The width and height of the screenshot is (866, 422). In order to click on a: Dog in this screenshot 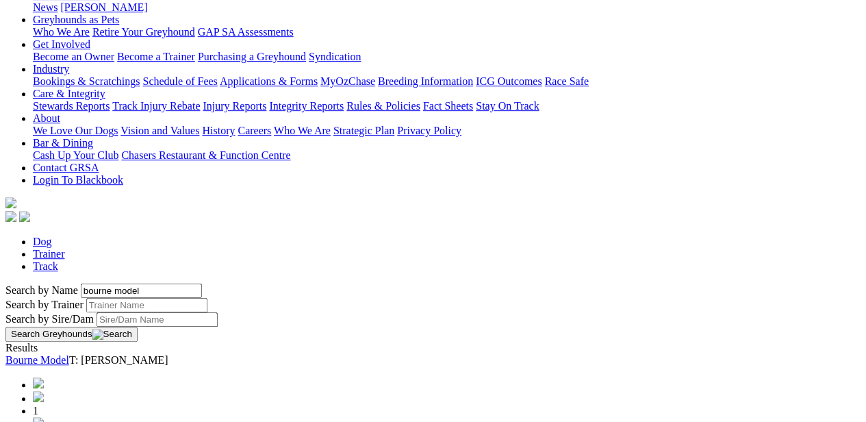, I will do `click(42, 241)`.